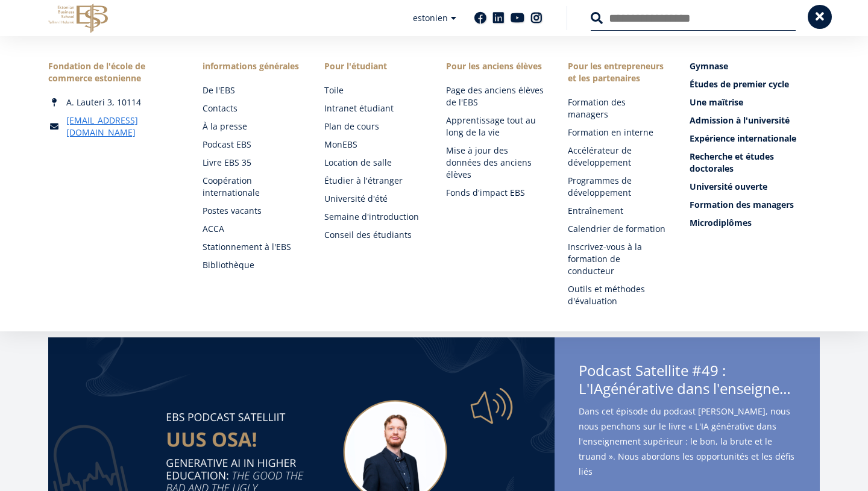 This screenshot has width=868, height=491. Describe the element at coordinates (373, 217) in the screenshot. I see `a: Semaine d'introduction` at that location.